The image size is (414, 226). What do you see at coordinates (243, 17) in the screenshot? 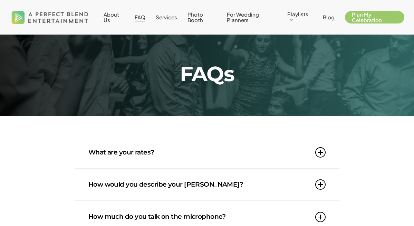
I see `span: For Wedding Planners` at bounding box center [243, 17].